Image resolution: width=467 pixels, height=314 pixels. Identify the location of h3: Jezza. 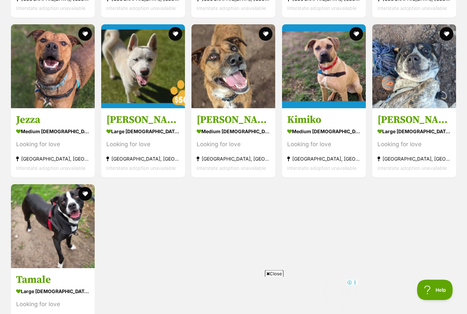
(53, 120).